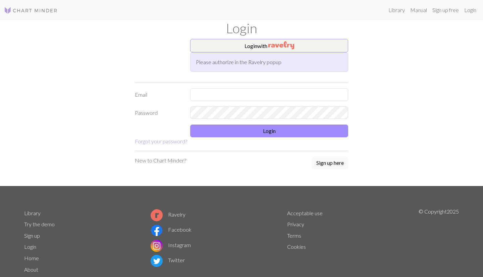 This screenshot has height=277, width=483. I want to click on a: Sign up free, so click(445, 10).